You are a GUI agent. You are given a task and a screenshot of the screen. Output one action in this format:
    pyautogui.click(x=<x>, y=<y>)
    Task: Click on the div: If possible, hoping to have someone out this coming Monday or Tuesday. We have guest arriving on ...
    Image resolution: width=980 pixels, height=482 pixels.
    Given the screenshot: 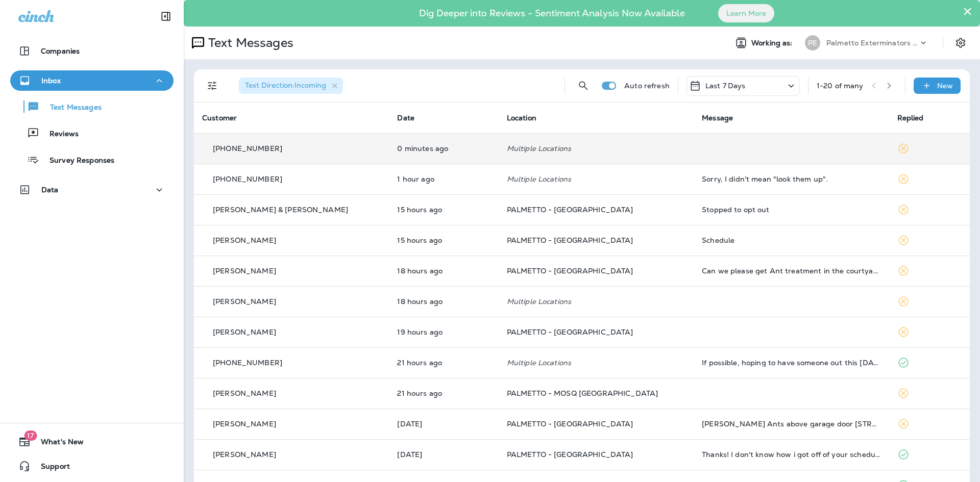 What is the action you would take?
    pyautogui.click(x=791, y=363)
    